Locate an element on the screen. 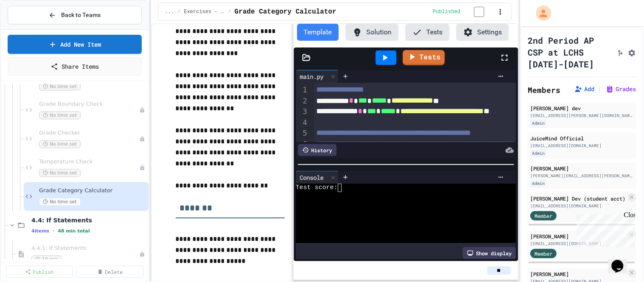 This screenshot has height=282, width=644. span: Exercises - Comparison Operators is located at coordinates (204, 12).